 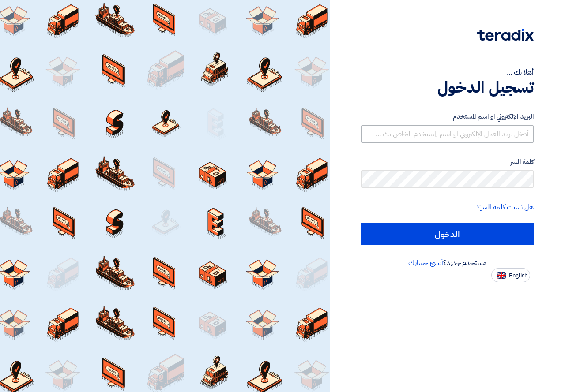 What do you see at coordinates (447, 87) in the screenshot?
I see `h1: تسجيل الدخول` at bounding box center [447, 87].